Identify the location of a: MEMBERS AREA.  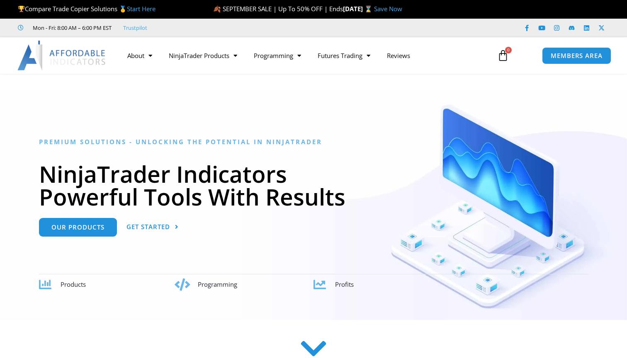
(576, 56).